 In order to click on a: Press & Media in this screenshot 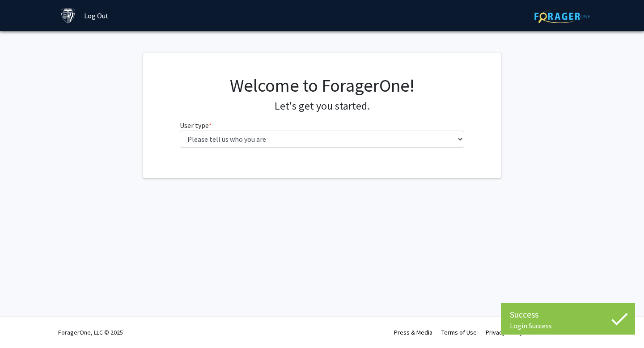, I will do `click(413, 332)`.